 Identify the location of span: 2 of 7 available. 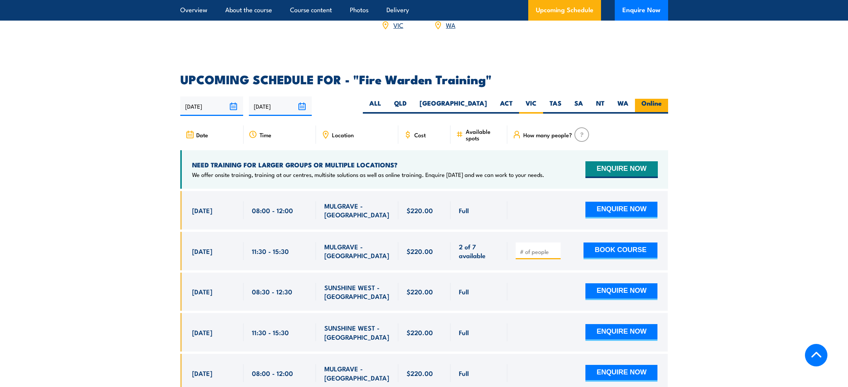
(479, 251).